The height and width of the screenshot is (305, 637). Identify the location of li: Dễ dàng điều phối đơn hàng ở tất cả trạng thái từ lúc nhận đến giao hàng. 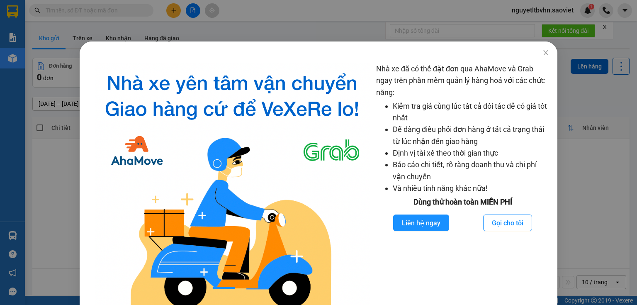
(471, 135).